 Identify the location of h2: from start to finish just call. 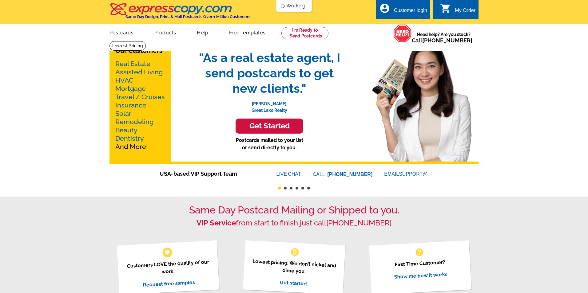
(294, 223).